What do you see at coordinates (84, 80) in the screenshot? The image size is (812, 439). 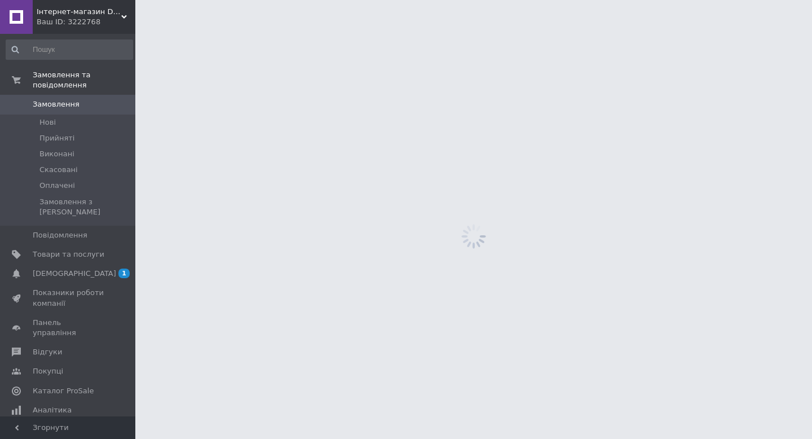 I see `span: Замовлення та повідомлення` at bounding box center [84, 80].